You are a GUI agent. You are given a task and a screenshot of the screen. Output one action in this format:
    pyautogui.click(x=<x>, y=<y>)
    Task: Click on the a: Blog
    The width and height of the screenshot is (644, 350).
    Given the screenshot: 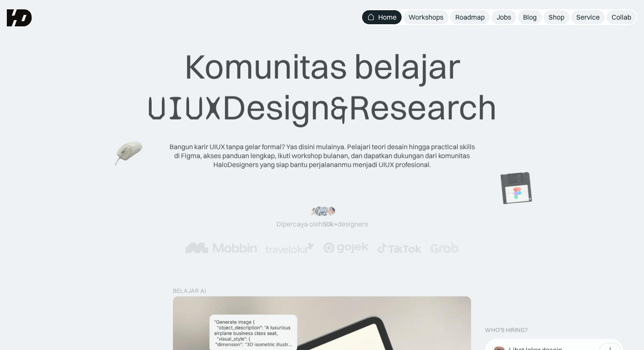 What is the action you would take?
    pyautogui.click(x=530, y=17)
    